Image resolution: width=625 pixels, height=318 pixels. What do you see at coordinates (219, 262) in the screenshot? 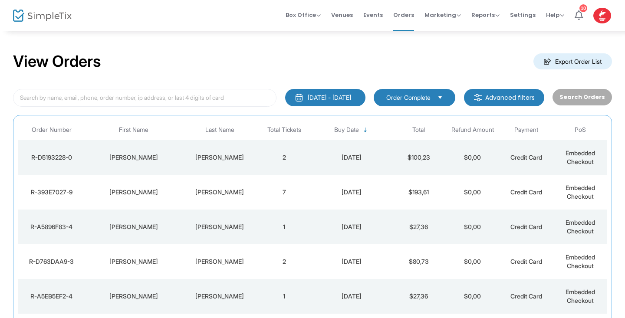
I see `div: Dufour` at bounding box center [219, 262].